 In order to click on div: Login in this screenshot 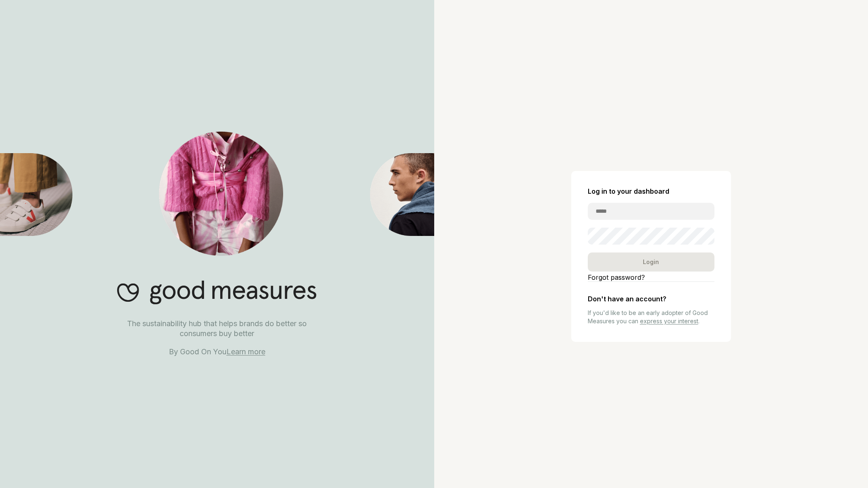, I will do `click(651, 262)`.